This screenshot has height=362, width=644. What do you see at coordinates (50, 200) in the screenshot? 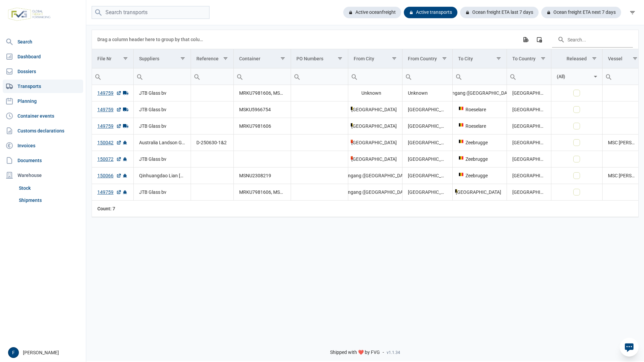
I see `a: Shipments` at bounding box center [50, 200].